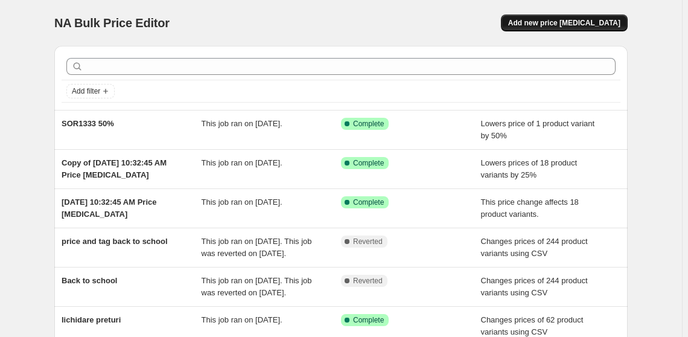 This screenshot has height=337, width=688. What do you see at coordinates (91, 91) in the screenshot?
I see `button: Add filter` at bounding box center [91, 91].